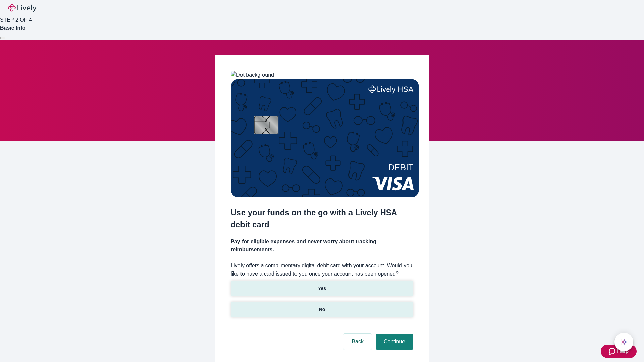 This screenshot has height=362, width=644. What do you see at coordinates (322, 270) in the screenshot?
I see `label: Lively offers a complimentary digital debit card with your account. Would you like to have a card...` at bounding box center [322, 270].